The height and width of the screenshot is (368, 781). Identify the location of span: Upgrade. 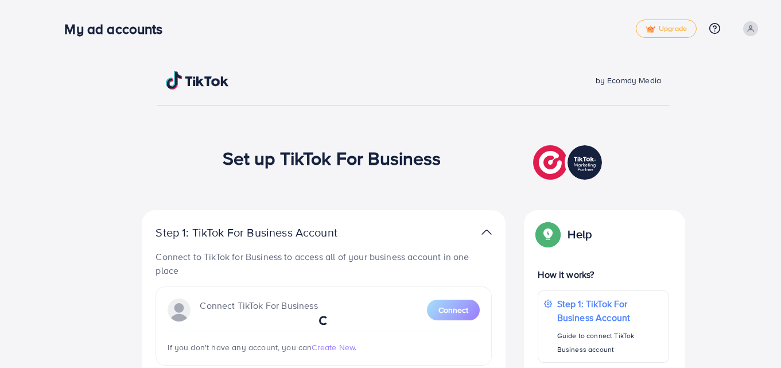
(666, 29).